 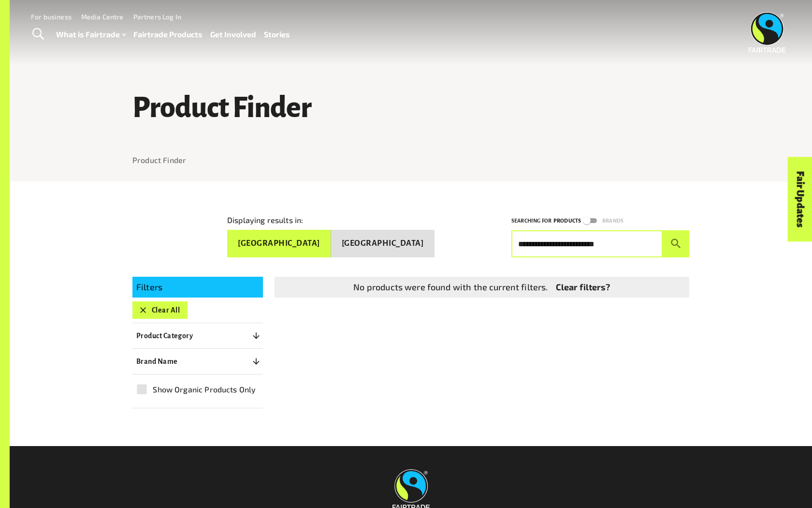 I want to click on p: Brand Name, so click(x=157, y=361).